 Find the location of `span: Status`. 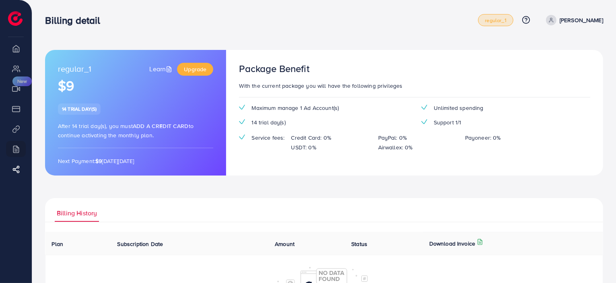

span: Status is located at coordinates (359, 244).